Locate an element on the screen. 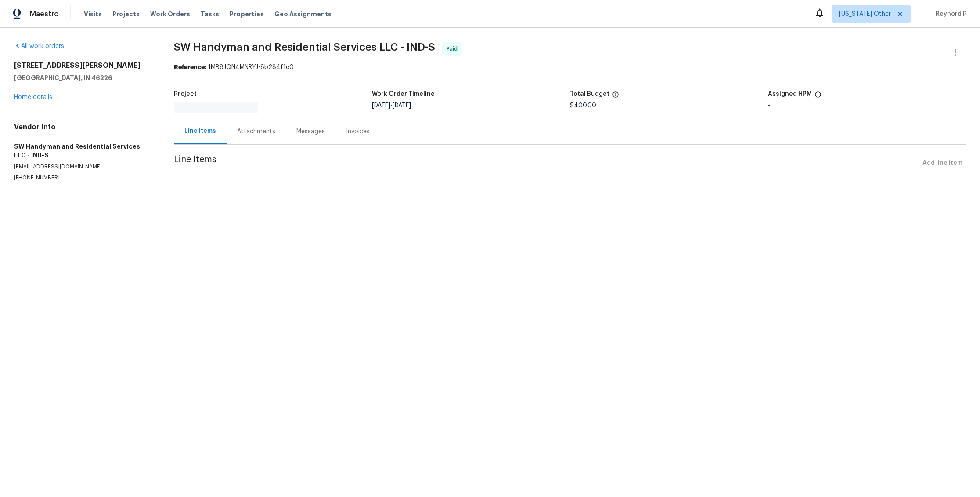  span: The total cost of line items that have been proposed by Opendoor. This sum includes line items th... is located at coordinates (616, 97).